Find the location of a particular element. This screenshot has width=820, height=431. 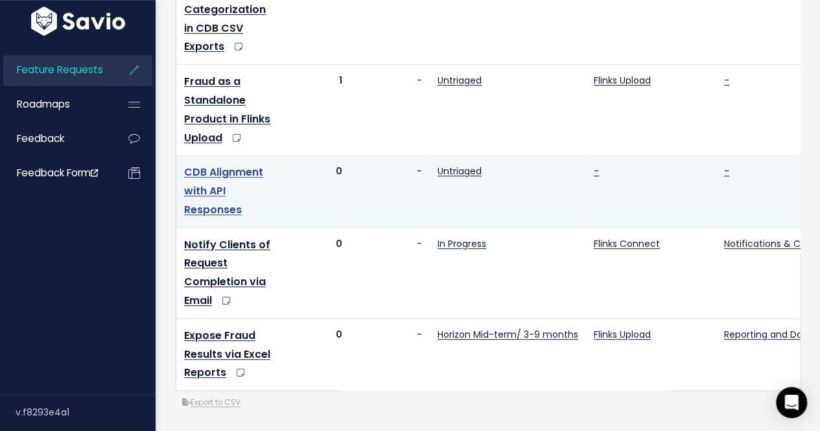

a: Fraud as a Standalone Product in Flinks Upload is located at coordinates (227, 109).